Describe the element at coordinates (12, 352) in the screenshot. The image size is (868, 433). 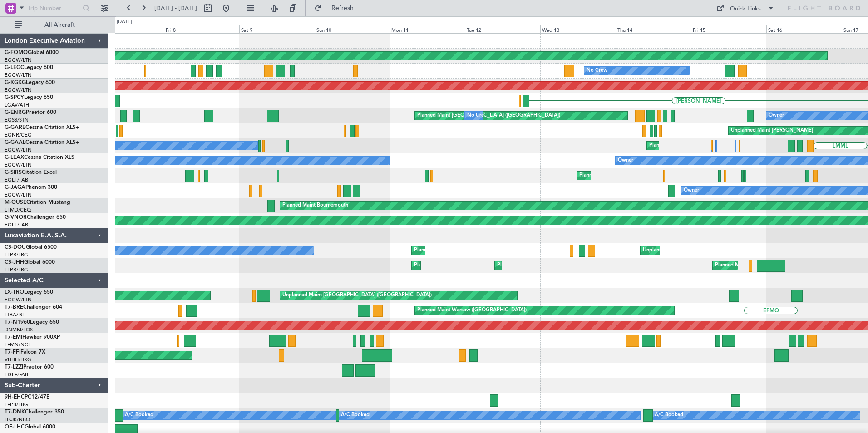
I see `span: T7-FFI` at that location.